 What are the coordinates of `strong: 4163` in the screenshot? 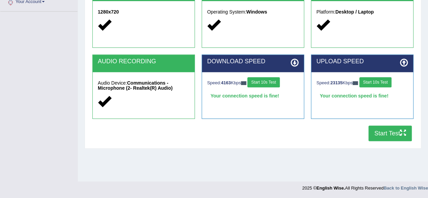 It's located at (226, 83).